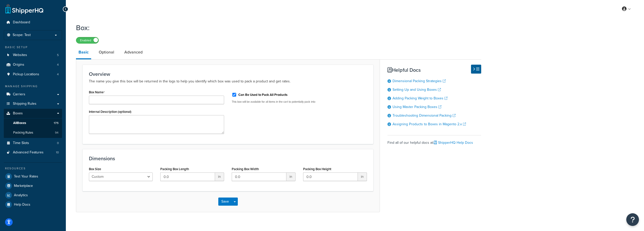 This screenshot has height=231, width=644. I want to click on p: This box will be available for all items in the cart to potentially pack into, so click(299, 102).